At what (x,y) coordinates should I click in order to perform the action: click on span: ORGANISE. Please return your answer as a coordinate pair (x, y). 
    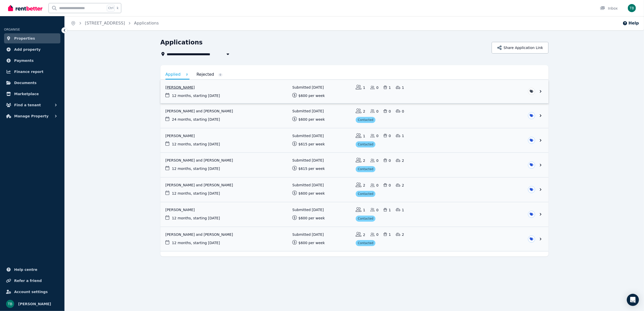
    Looking at the image, I should click on (12, 29).